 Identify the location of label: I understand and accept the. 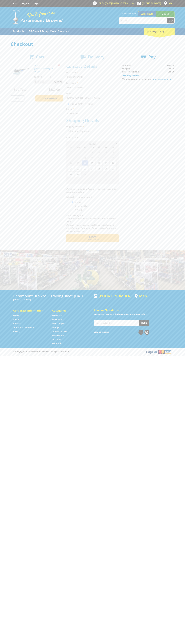
(148, 80).